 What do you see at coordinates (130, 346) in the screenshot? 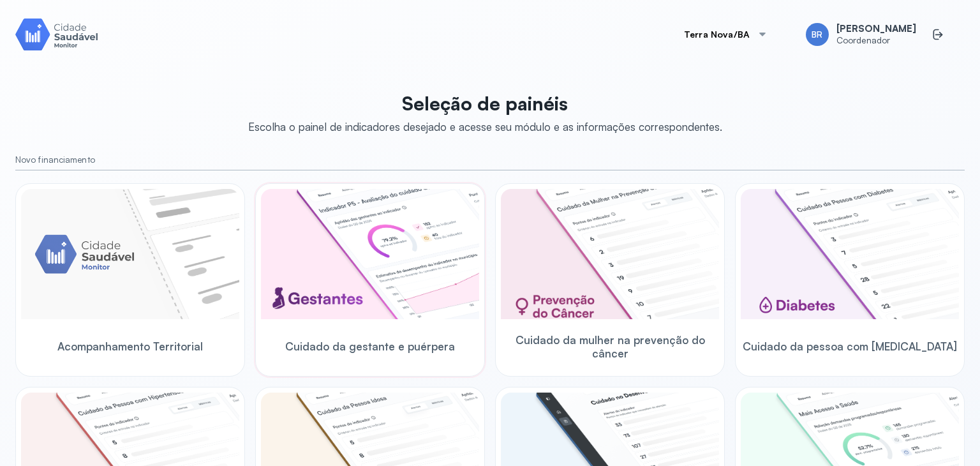
I see `span: Acompanhamento Territorial` at bounding box center [130, 346].